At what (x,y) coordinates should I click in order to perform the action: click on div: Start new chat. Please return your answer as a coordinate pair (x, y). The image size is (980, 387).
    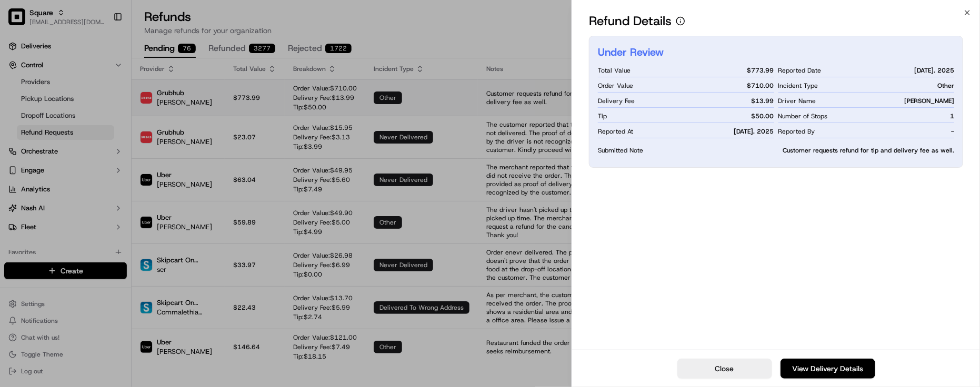
    Looking at the image, I should click on (104, 105).